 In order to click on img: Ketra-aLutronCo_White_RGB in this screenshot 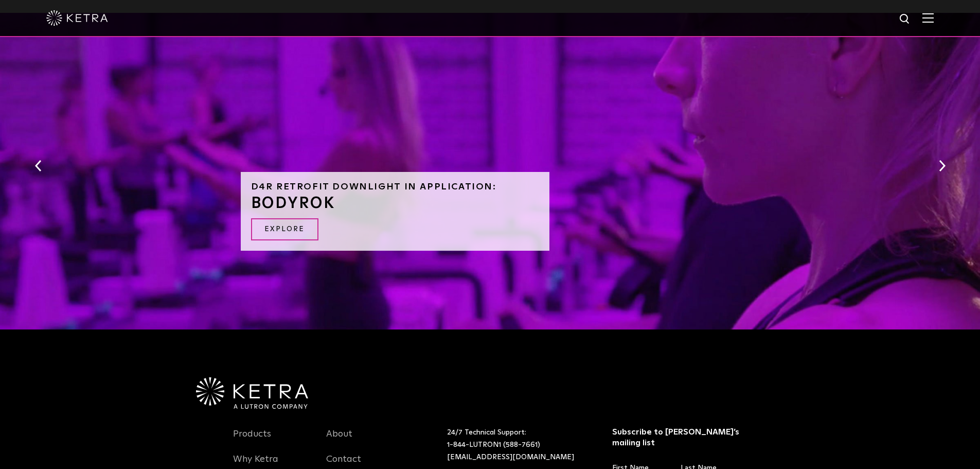, I will do `click(252, 393)`.